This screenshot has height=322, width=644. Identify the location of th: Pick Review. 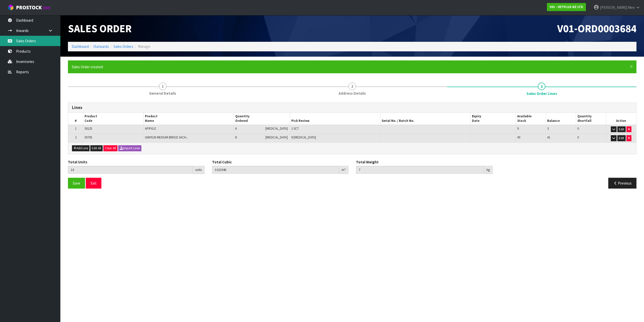
(335, 119).